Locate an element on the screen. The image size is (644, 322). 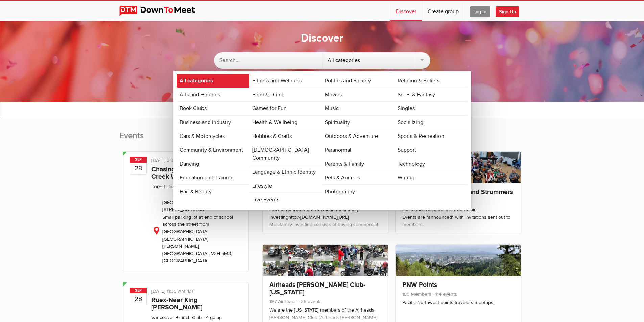
a: Movies is located at coordinates (359, 94).